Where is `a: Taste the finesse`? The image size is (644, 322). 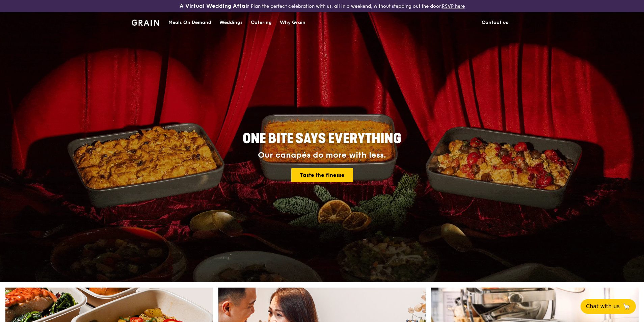
a: Taste the finesse is located at coordinates (322, 175).